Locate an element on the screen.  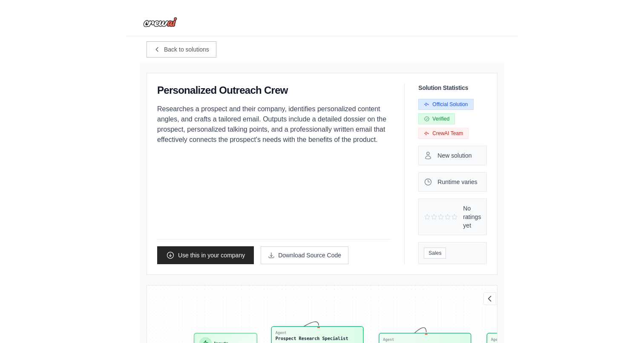
img: Logo is located at coordinates (160, 22).